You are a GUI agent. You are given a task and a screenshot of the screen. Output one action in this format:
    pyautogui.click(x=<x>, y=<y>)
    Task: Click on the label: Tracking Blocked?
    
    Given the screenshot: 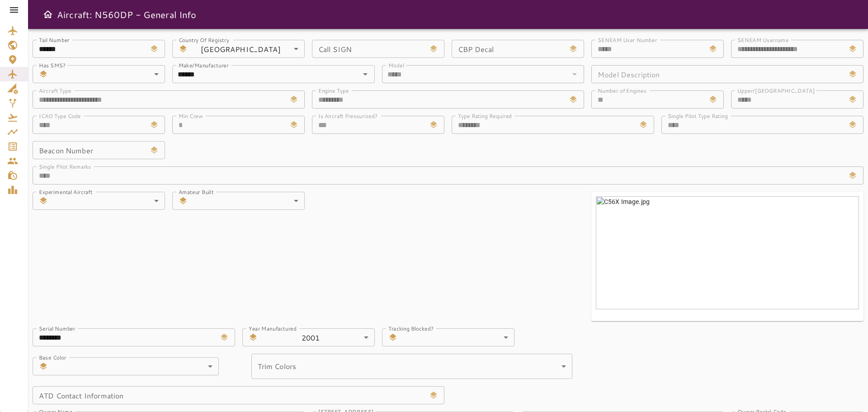 What is the action you would take?
    pyautogui.click(x=411, y=328)
    